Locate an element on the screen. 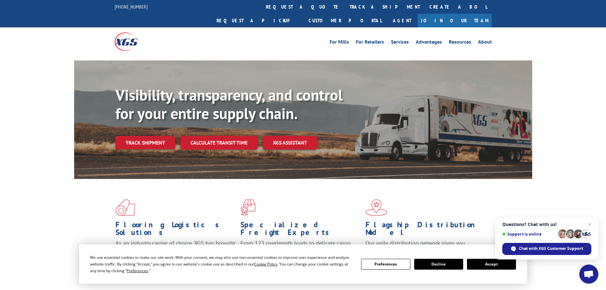  img: xgs-icon-total-supply-chain-intelligence-red is located at coordinates (125, 207).